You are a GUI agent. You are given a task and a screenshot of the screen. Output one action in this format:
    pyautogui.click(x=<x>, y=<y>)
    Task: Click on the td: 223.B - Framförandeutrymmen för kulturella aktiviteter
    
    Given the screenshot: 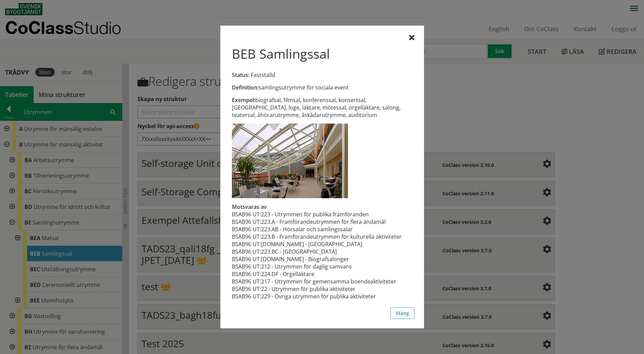 What is the action you would take?
    pyautogui.click(x=331, y=237)
    